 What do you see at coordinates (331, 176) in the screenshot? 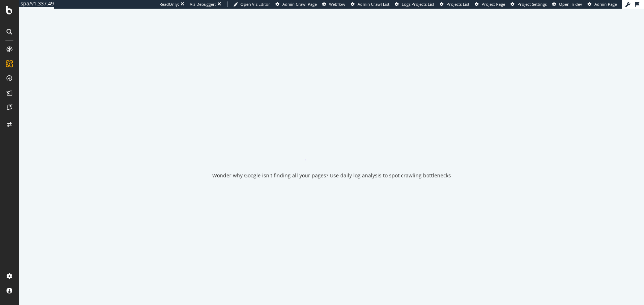
I see `div: Wonder why Google isn't finding all your pages? Use daily log analysis to spot crawling bottlenecks` at bounding box center [331, 176].